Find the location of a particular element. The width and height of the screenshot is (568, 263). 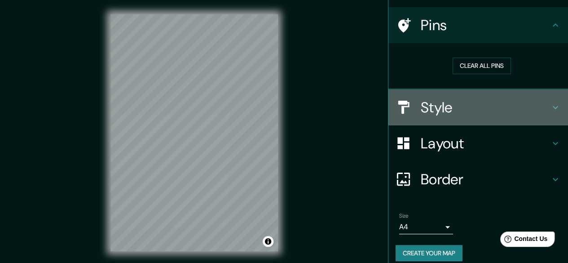

button: Toggle attribution is located at coordinates (268, 241).